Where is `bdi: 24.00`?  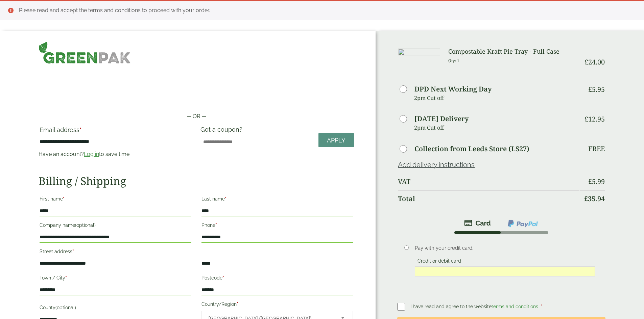 bdi: 24.00 is located at coordinates (594, 62).